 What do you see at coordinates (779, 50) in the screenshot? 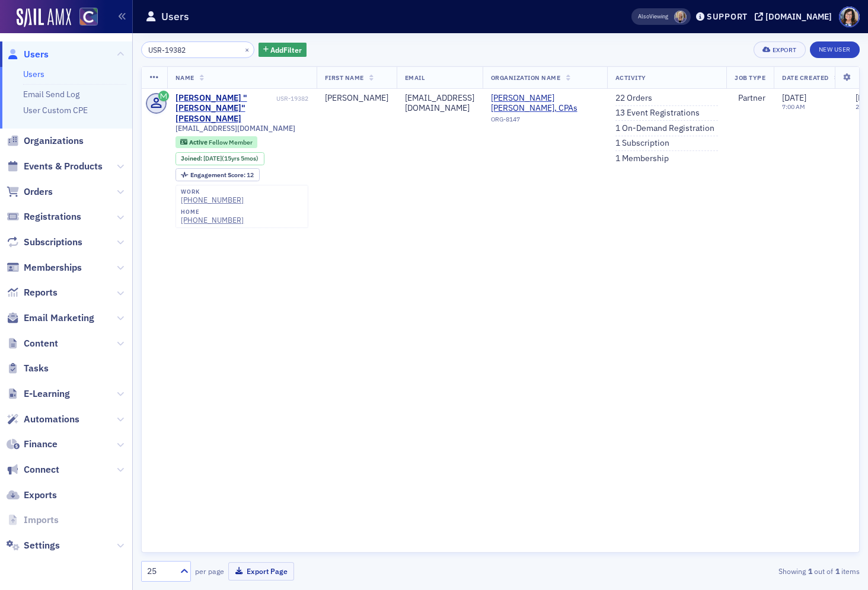
I see `button: Export` at bounding box center [779, 50].